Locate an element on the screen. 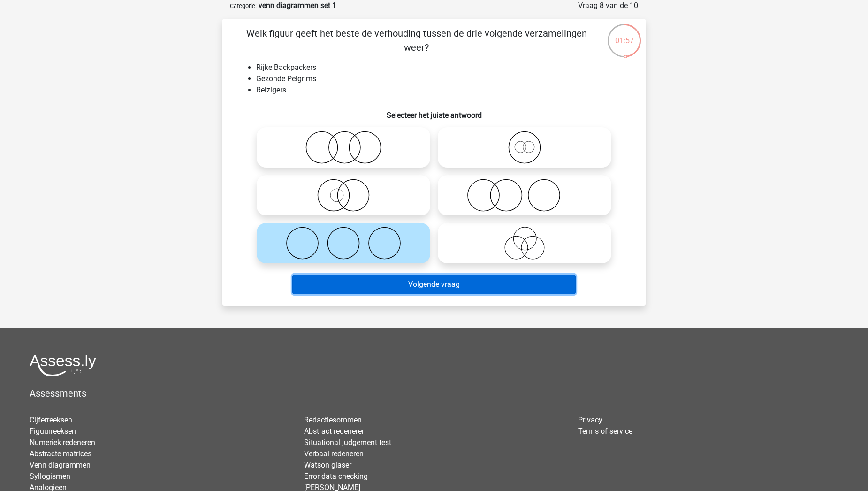  a: Abstracte matrices is located at coordinates (61, 453).